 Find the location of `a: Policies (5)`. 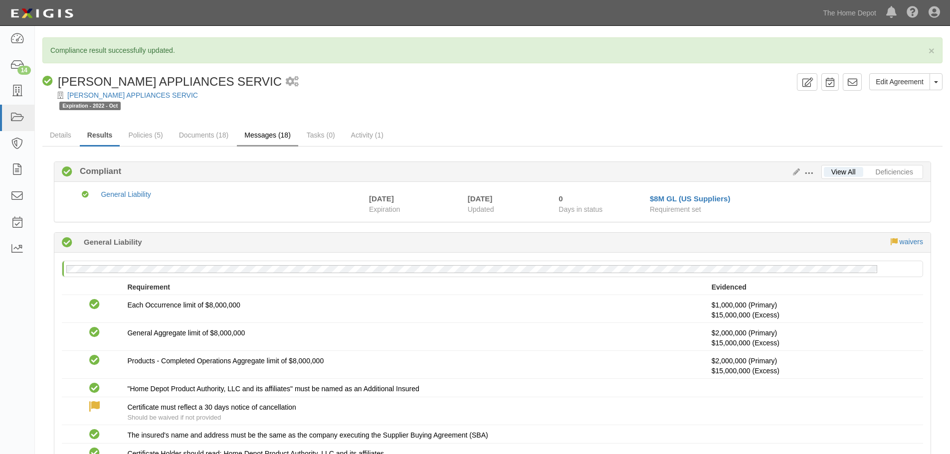

a: Policies (5) is located at coordinates (145, 135).